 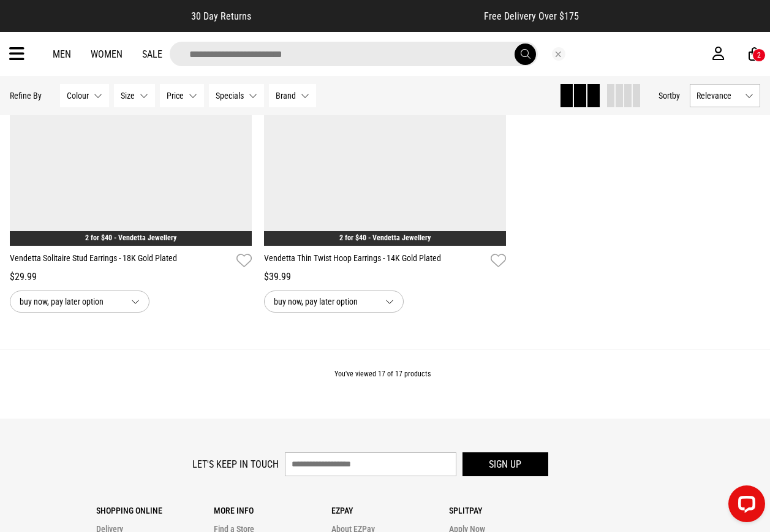 I want to click on span: by, so click(x=675, y=95).